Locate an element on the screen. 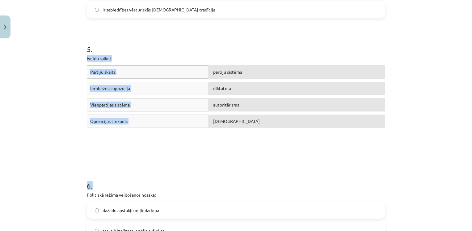 The height and width of the screenshot is (231, 472). span: Ierobežota opozīcija is located at coordinates (110, 88).